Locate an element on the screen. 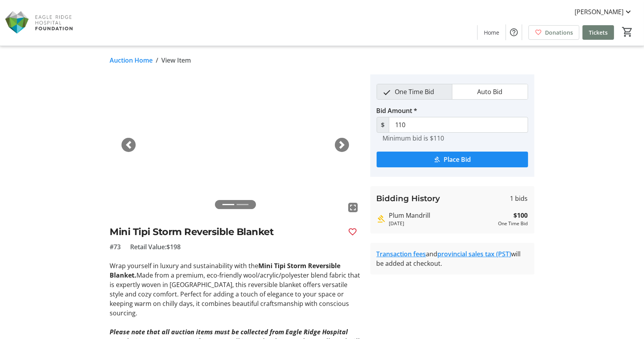 This screenshot has width=644, height=339. button: Place Bid is located at coordinates (452, 160).